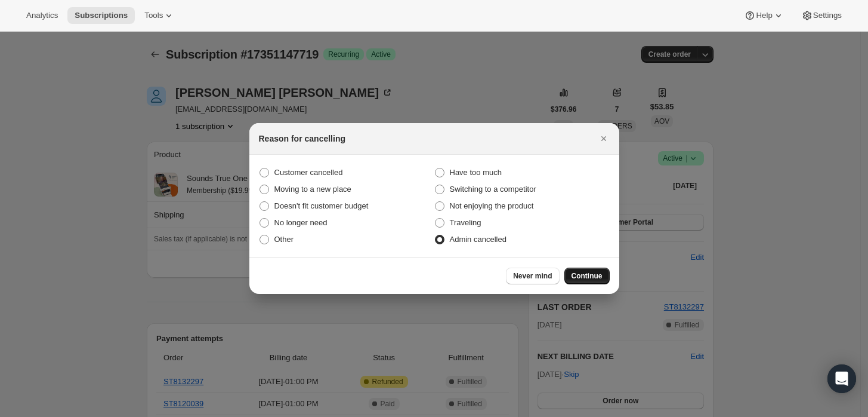  I want to click on button: Close, so click(604, 138).